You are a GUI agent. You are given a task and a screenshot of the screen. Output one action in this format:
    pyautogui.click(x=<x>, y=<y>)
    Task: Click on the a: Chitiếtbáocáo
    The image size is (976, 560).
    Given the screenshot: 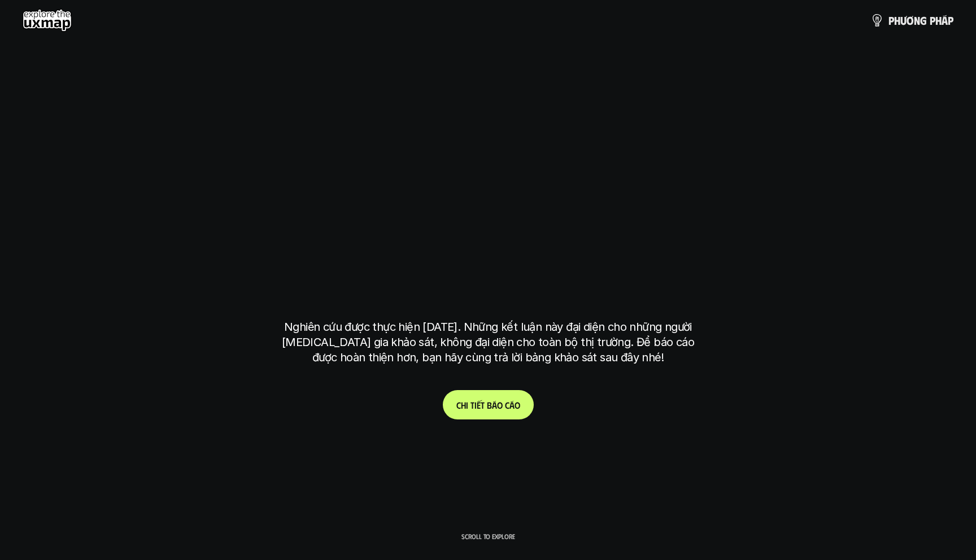 What is the action you would take?
    pyautogui.click(x=488, y=405)
    